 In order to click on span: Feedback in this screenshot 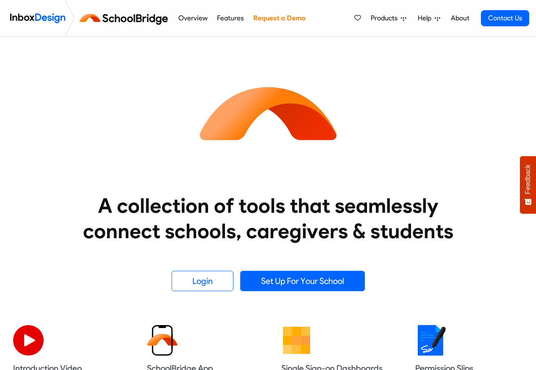, I will do `click(528, 179)`.